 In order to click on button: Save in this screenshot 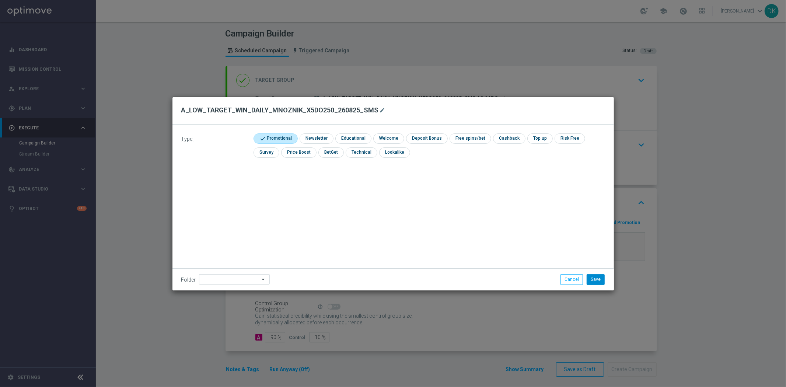, I will do `click(595, 279)`.